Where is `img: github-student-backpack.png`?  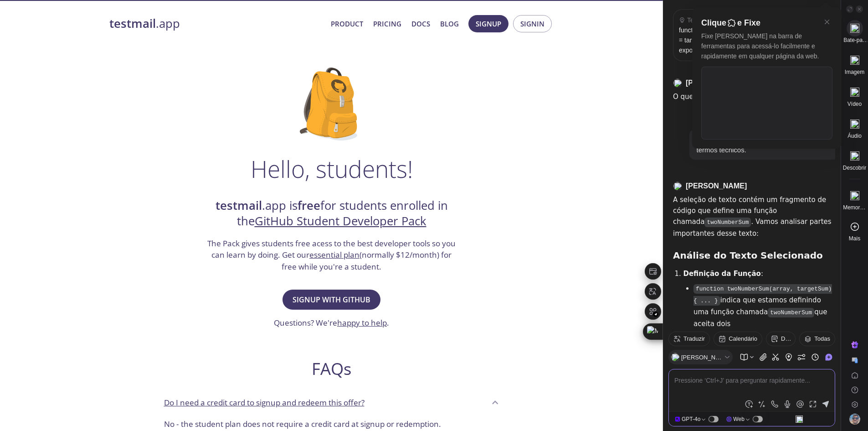 img: github-student-backpack.png is located at coordinates (331, 104).